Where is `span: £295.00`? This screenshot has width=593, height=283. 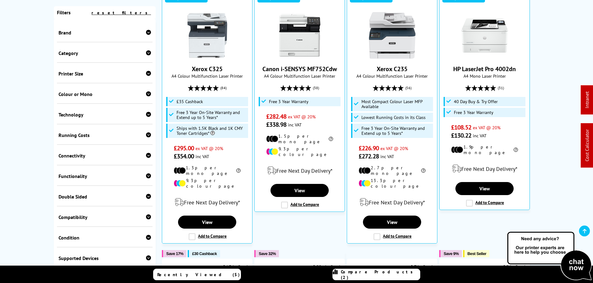
span: £295.00 is located at coordinates (184, 148).